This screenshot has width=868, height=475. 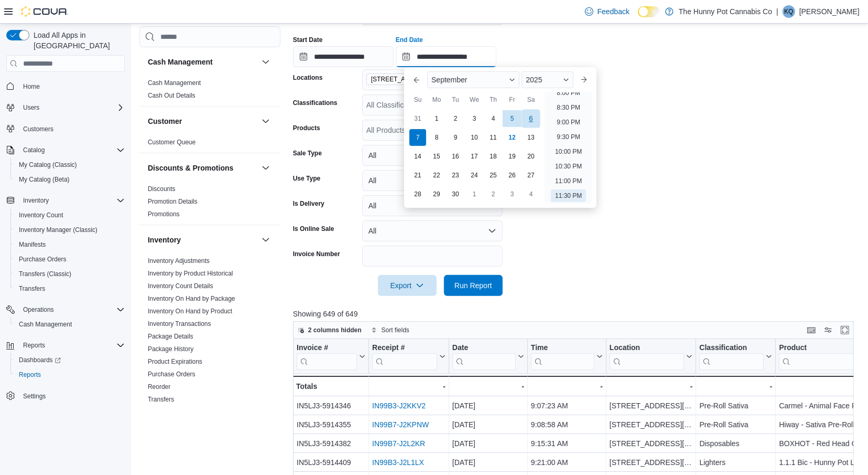 What do you see at coordinates (179, 261) in the screenshot?
I see `a: Inventory Adjustments` at bounding box center [179, 261].